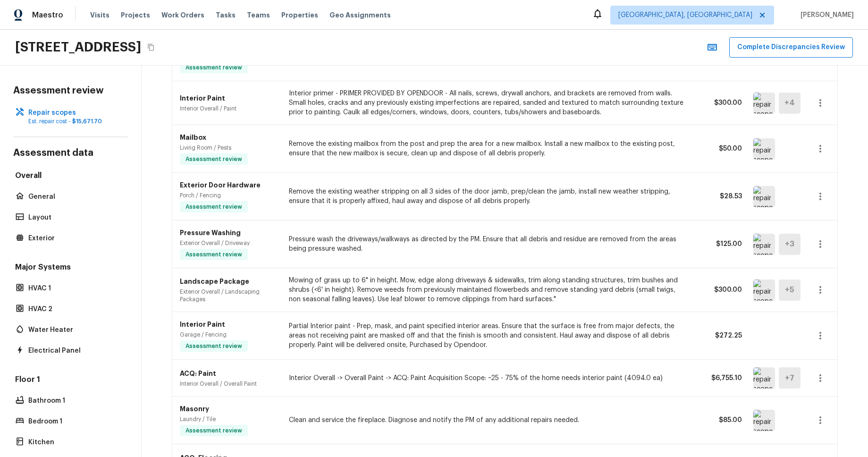 This screenshot has height=457, width=868. What do you see at coordinates (228, 420) in the screenshot?
I see `p: Laundry / Tile` at bounding box center [228, 420].